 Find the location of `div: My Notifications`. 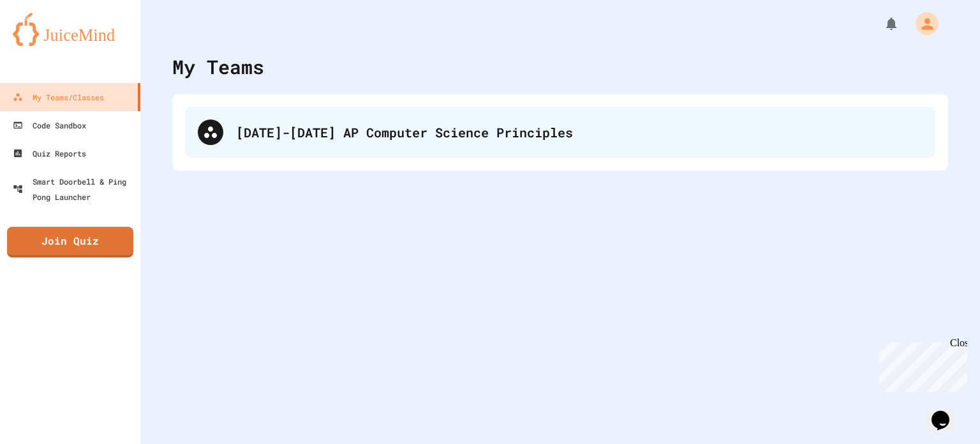

div: My Notifications is located at coordinates (881, 23).